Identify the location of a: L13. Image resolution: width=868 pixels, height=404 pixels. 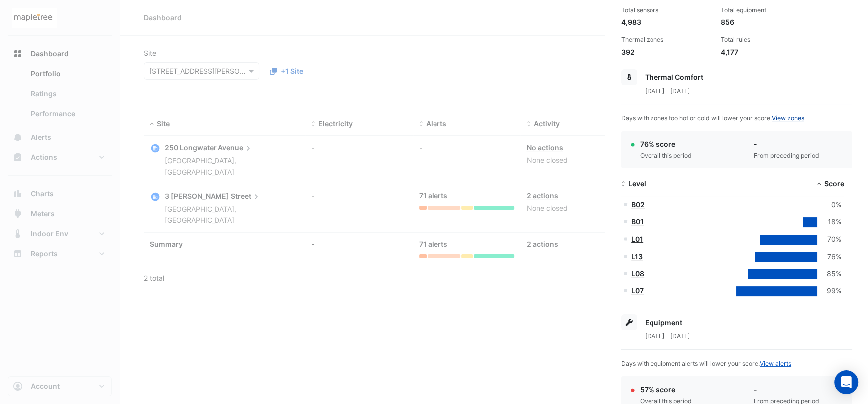
(636, 256).